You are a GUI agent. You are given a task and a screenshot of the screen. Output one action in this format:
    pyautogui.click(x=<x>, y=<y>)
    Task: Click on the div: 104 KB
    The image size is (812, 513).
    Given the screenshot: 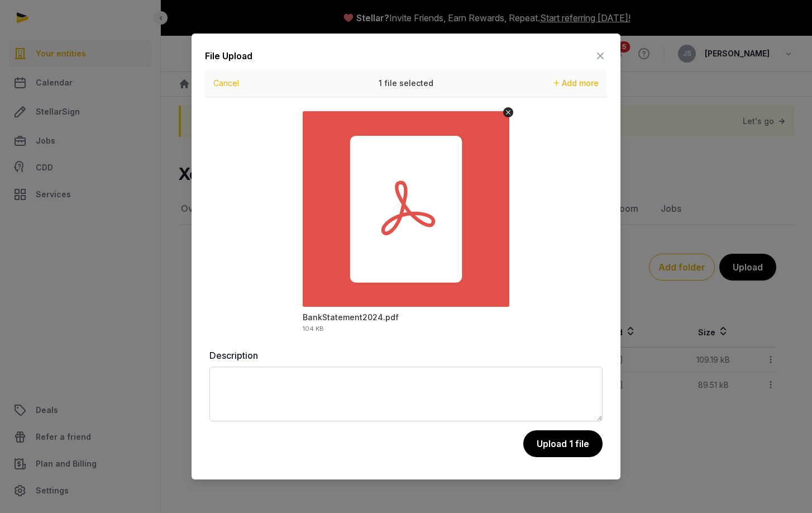 What is the action you would take?
    pyautogui.click(x=314, y=328)
    